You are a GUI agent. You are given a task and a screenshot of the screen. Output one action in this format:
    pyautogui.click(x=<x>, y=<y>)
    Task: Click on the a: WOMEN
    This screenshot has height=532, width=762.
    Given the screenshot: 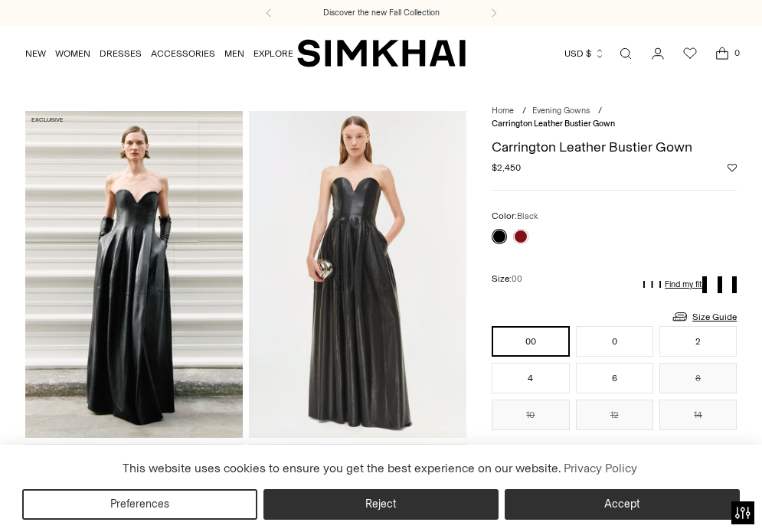 What is the action you would take?
    pyautogui.click(x=73, y=54)
    